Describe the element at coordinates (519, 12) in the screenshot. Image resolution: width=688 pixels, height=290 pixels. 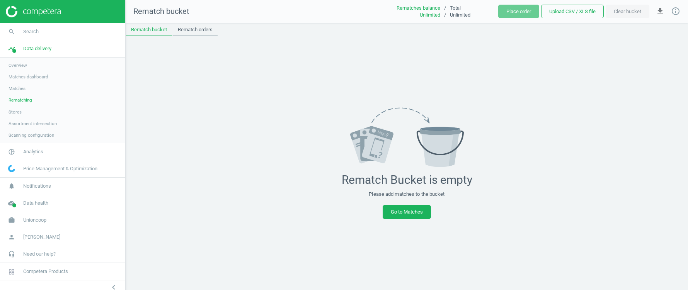
I see `button: Place order` at that location.